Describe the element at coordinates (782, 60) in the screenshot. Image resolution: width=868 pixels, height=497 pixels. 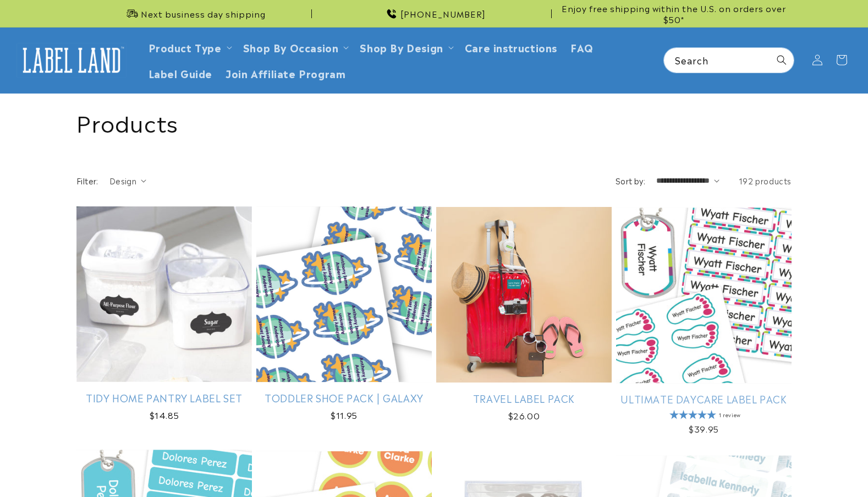
I see `button: Search` at that location.